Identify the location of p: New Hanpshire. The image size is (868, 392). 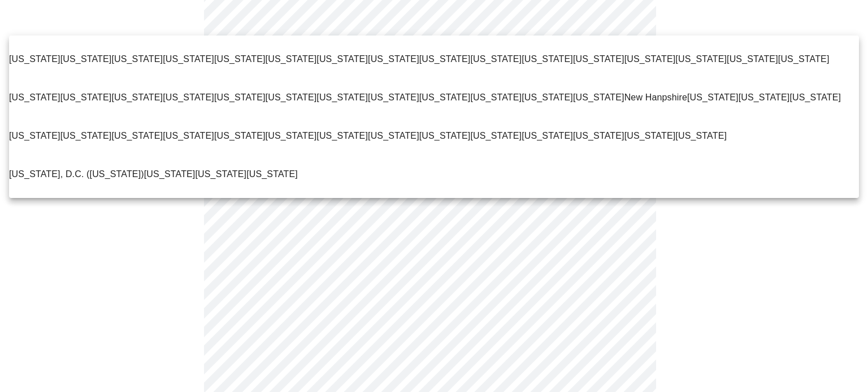
(655, 98).